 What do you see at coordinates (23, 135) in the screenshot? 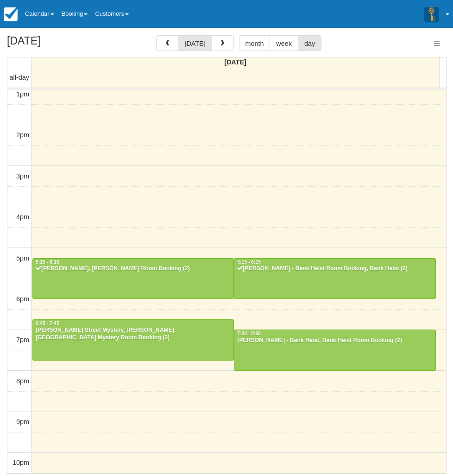
I see `span: 2pm` at bounding box center [23, 135].